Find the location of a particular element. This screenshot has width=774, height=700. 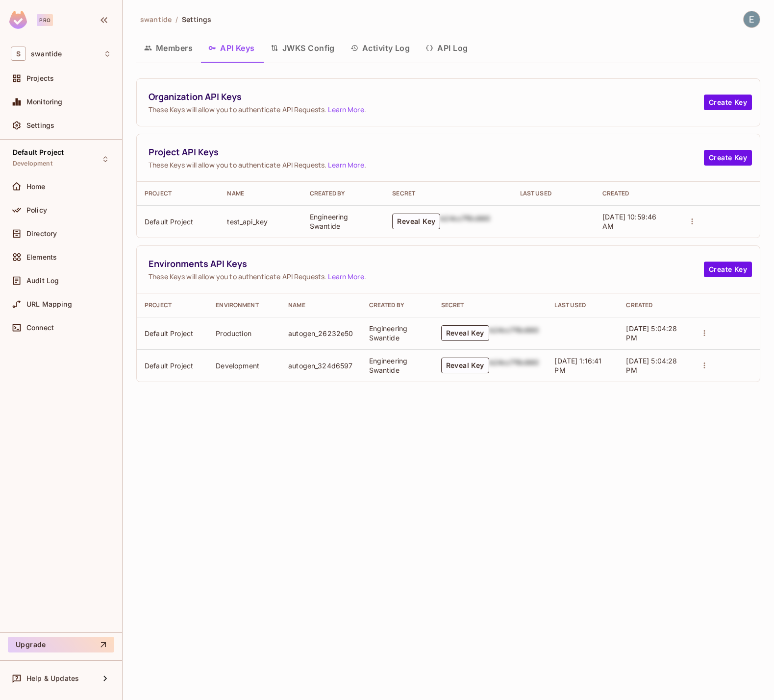

span: Default Project is located at coordinates (38, 152).